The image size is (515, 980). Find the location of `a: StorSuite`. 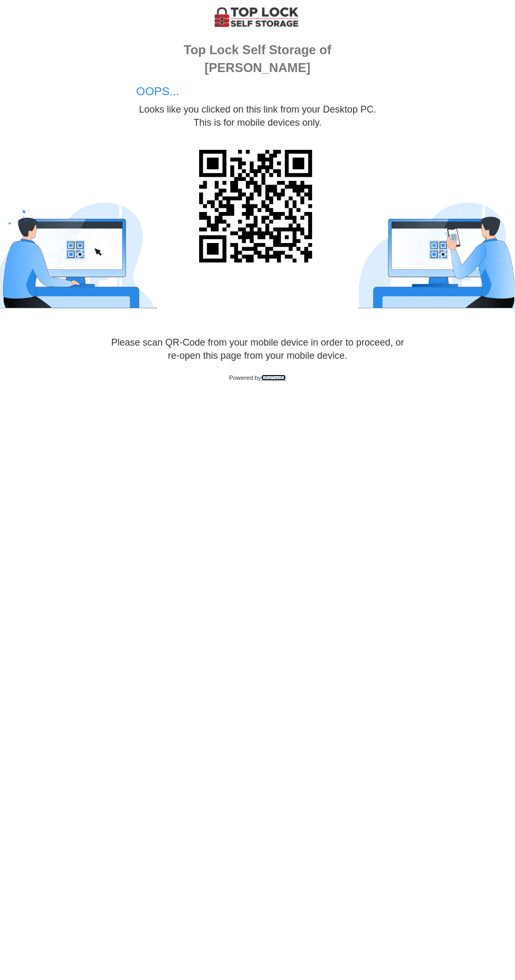

a: StorSuite is located at coordinates (274, 378).